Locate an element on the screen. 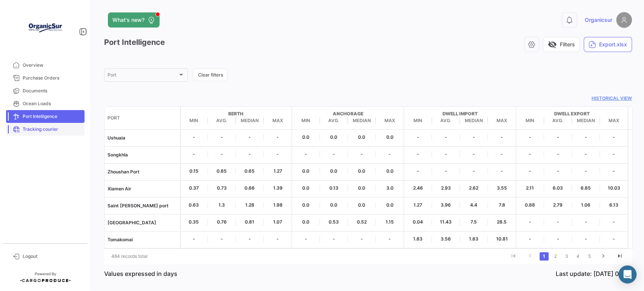  img: placeholder-user.png is located at coordinates (624, 20).